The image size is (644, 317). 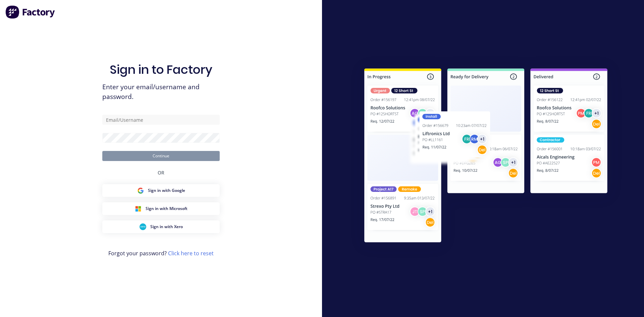 I want to click on img: Microsoft Sign in, so click(x=139, y=209).